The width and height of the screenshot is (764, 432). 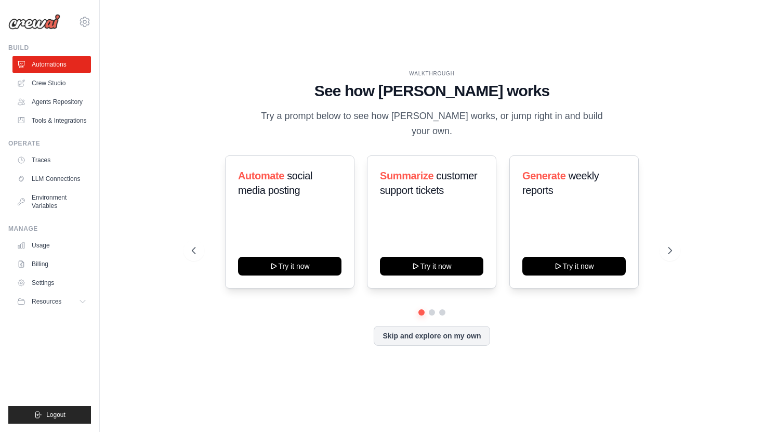 What do you see at coordinates (51, 202) in the screenshot?
I see `a: Environment Variables` at bounding box center [51, 202].